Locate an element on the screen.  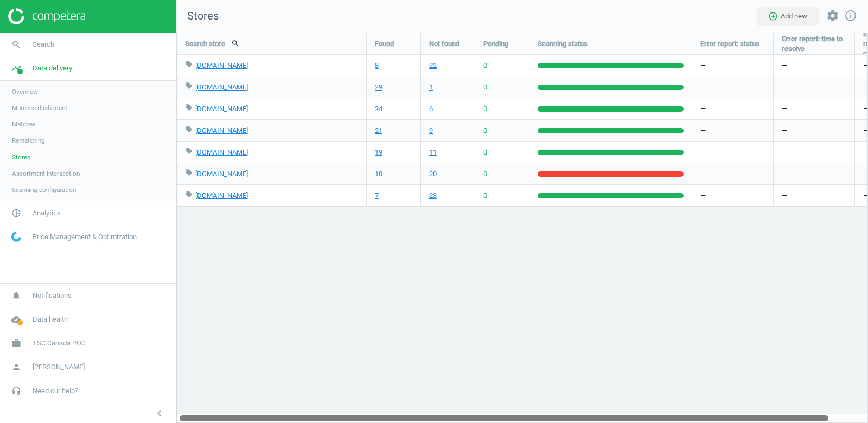
a: 19 is located at coordinates (379, 152).